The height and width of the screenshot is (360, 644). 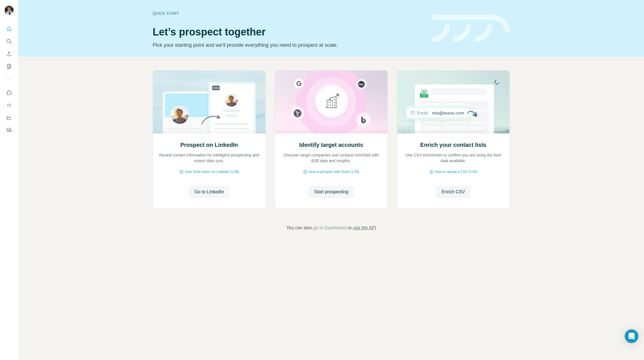 What do you see at coordinates (365, 228) in the screenshot?
I see `span: use the API` at bounding box center [365, 228].